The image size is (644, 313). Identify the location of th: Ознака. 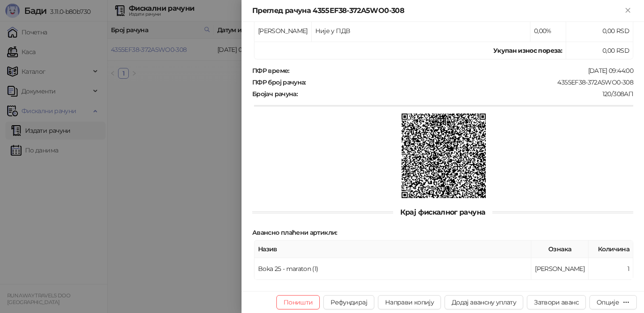
(560, 249).